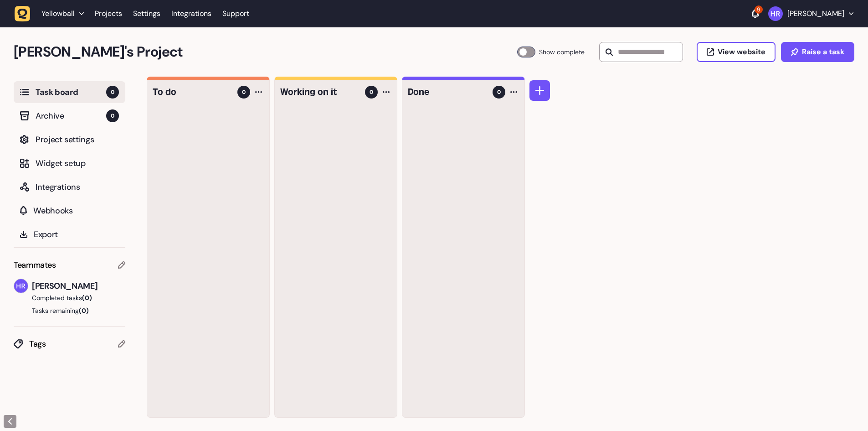 The height and width of the screenshot is (431, 868). I want to click on span: Tags, so click(73, 344).